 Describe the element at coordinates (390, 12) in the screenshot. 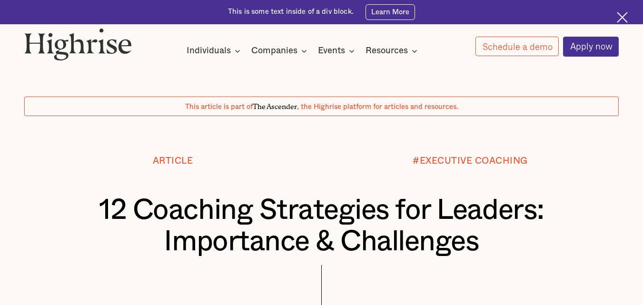

I see `a: Learn More` at that location.